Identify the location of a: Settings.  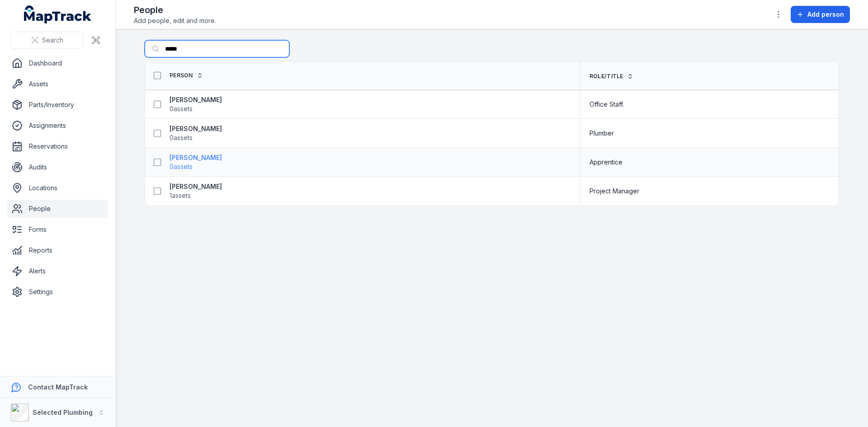
(58, 292).